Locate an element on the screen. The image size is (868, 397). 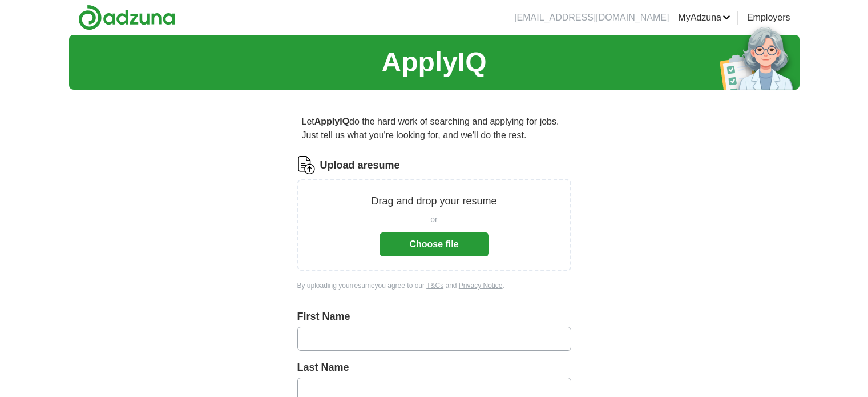
a: MyAdzuna is located at coordinates (704, 17).